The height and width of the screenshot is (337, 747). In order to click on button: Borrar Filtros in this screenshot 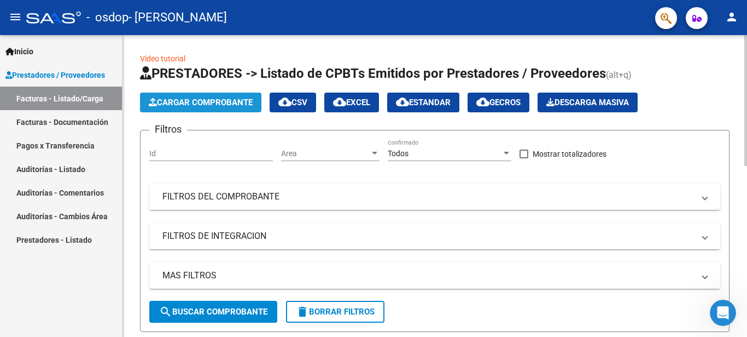, I will do `click(335, 311)`.